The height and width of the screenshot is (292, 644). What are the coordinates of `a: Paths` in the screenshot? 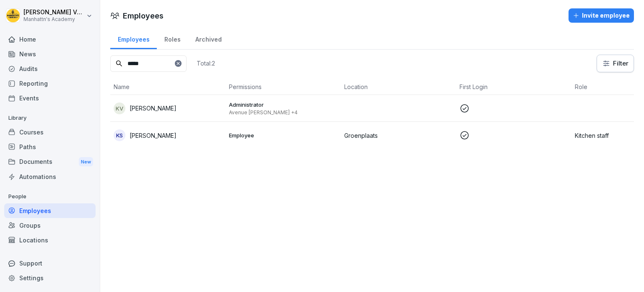 It's located at (50, 147).